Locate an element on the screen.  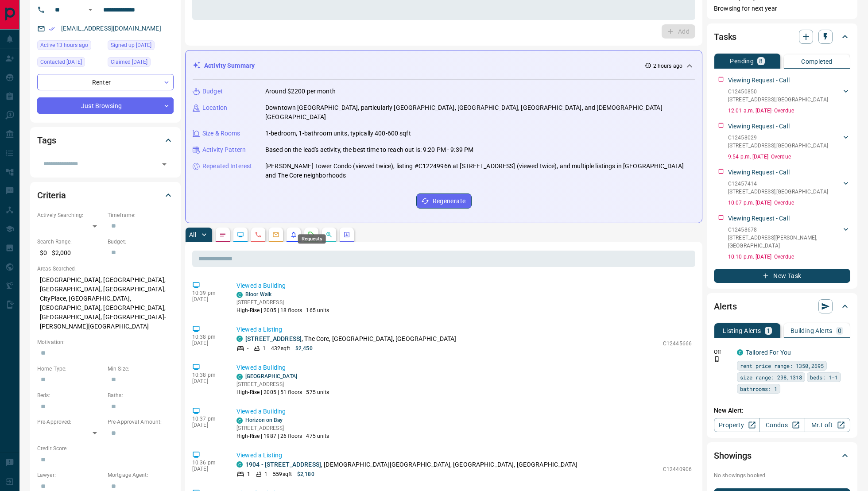
p: Completed is located at coordinates (817, 61).